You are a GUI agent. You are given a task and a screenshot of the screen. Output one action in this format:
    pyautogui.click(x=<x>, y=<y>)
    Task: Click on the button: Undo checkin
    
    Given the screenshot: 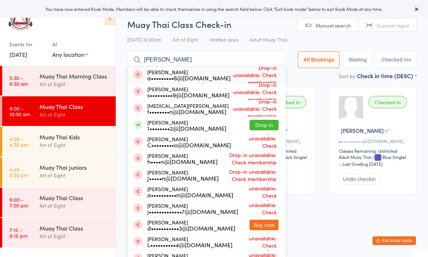 What is the action you would take?
    pyautogui.click(x=359, y=179)
    